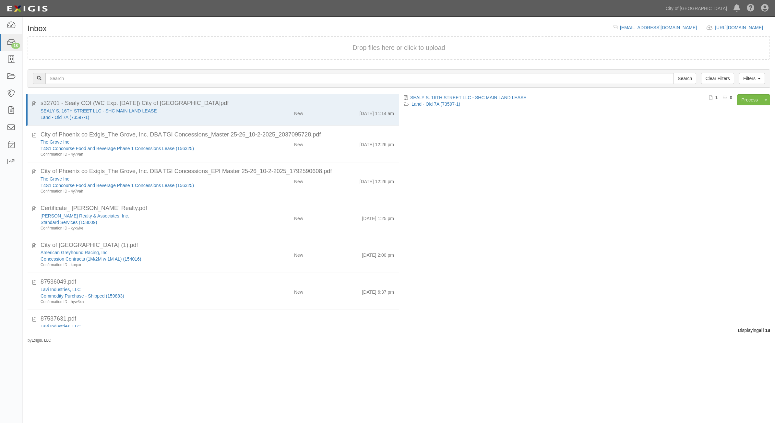 This screenshot has height=423, width=775. I want to click on button: Drop files here or click to upload, so click(399, 48).